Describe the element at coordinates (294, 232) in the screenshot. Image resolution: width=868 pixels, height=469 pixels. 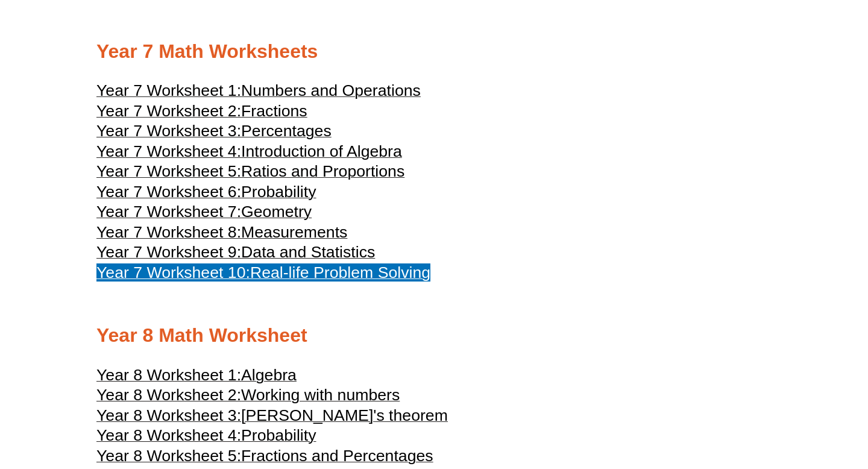
I see `span: Measurements` at that location.